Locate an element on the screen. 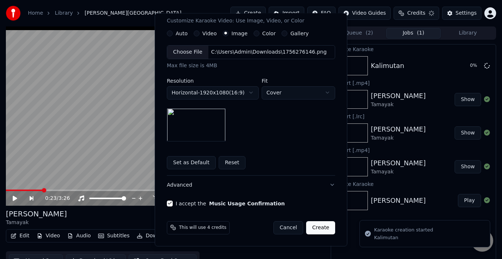  label: Image is located at coordinates (240, 33).